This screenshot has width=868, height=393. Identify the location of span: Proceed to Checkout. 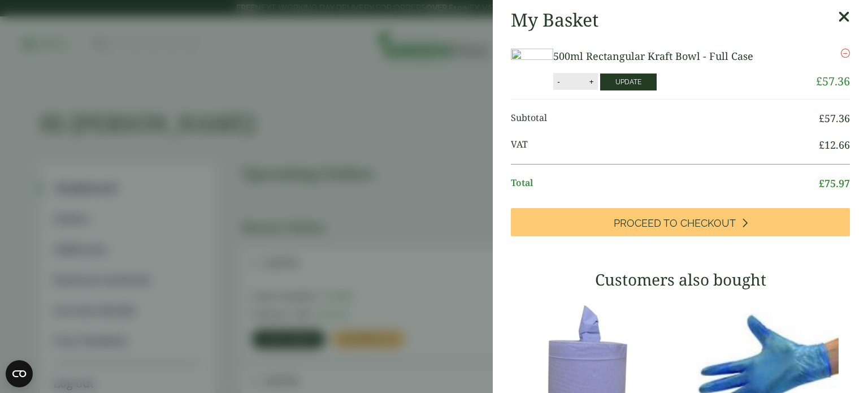
(674, 223).